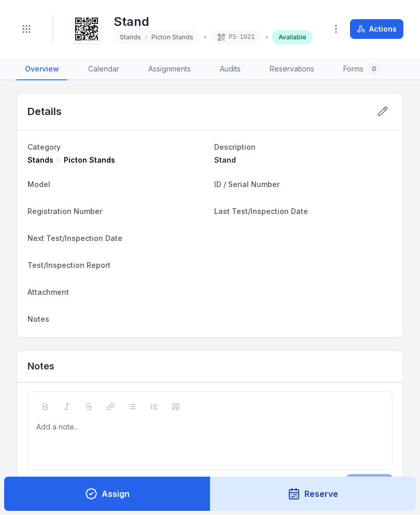 The width and height of the screenshot is (420, 515). Describe the element at coordinates (291, 70) in the screenshot. I see `a: Reservations` at that location.